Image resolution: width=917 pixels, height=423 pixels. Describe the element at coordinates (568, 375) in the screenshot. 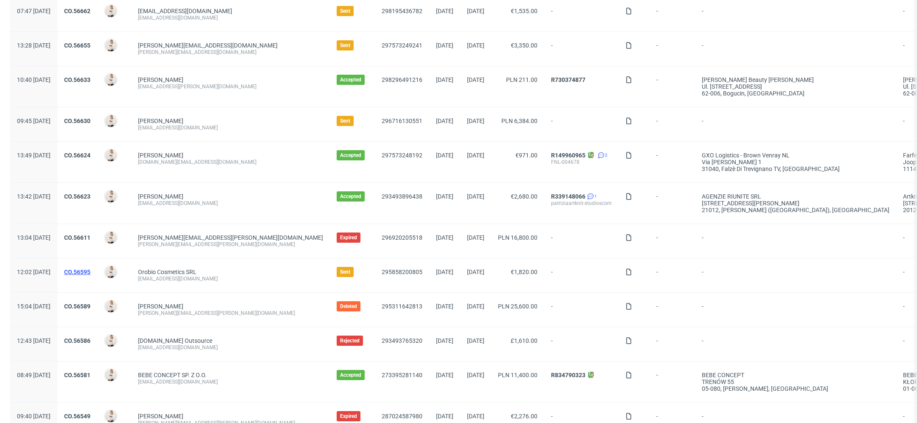

I see `a: R834790323` at that location.